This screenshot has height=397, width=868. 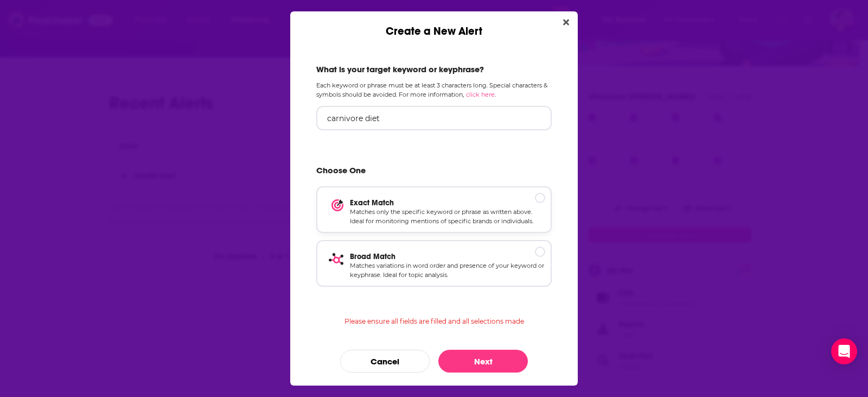 I want to click on a: click here, so click(x=480, y=94).